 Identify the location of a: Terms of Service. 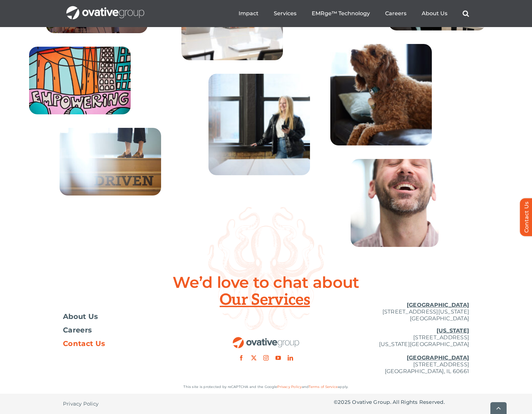
(323, 387).